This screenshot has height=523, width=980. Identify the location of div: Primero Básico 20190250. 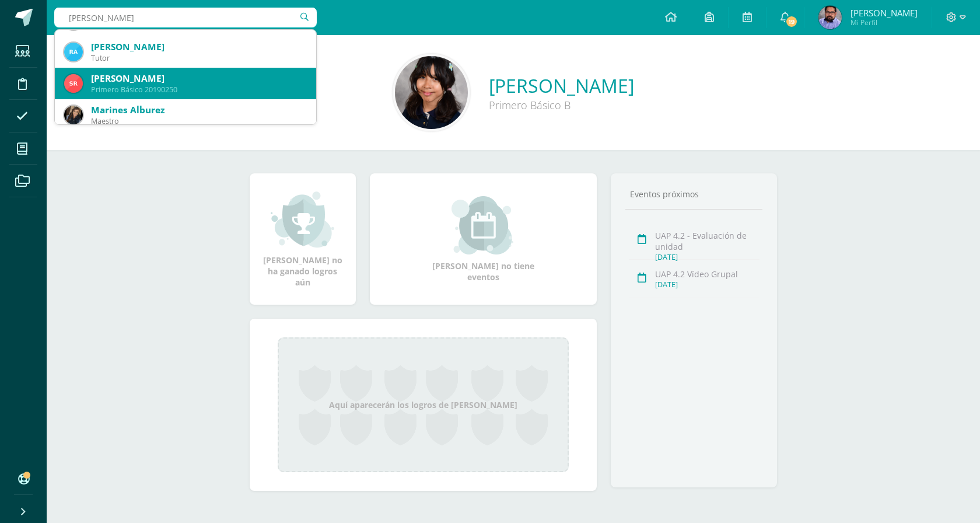
(199, 90).